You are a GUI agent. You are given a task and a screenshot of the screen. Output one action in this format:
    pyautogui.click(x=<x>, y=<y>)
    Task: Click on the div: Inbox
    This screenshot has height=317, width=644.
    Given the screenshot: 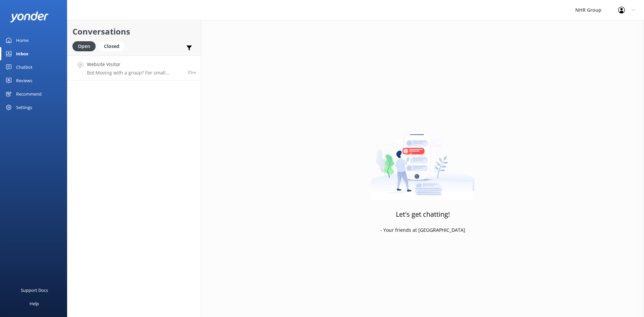 What is the action you would take?
    pyautogui.click(x=22, y=53)
    